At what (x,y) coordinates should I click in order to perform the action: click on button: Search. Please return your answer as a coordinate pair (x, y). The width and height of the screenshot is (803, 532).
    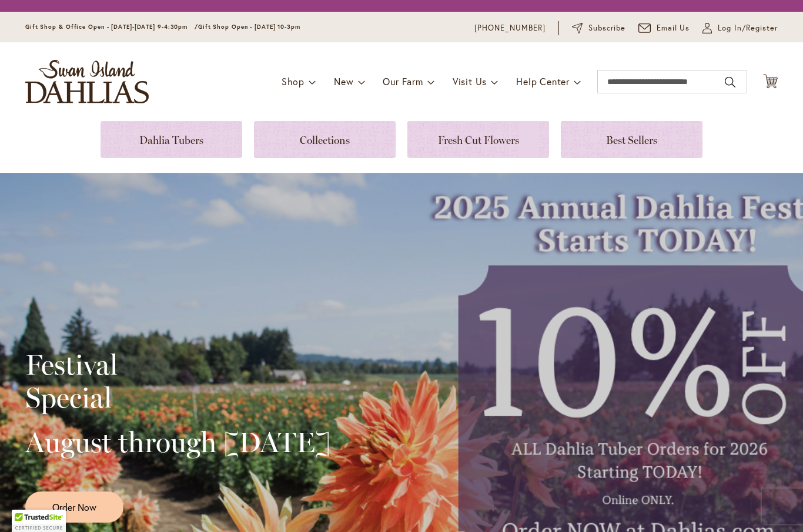
    Looking at the image, I should click on (730, 83).